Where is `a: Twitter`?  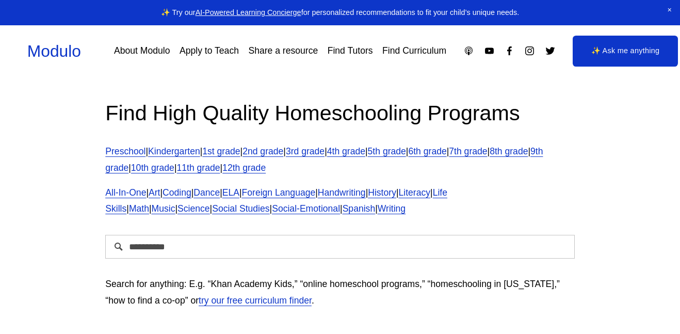 a: Twitter is located at coordinates (550, 51).